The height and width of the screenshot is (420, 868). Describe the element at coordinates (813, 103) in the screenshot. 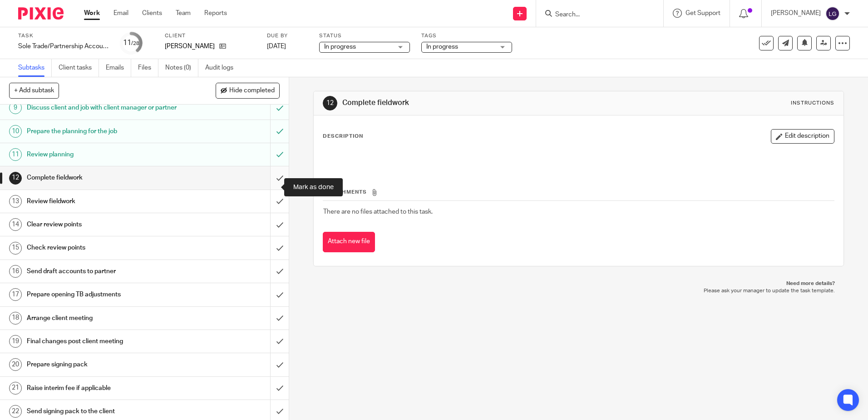

I see `div: Instructions` at that location.